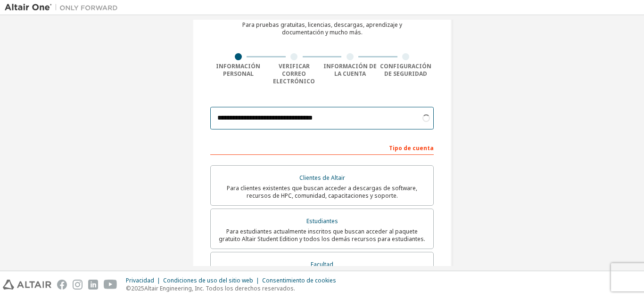 This screenshot has width=644, height=298. What do you see at coordinates (322, 235) in the screenshot?
I see `font: Para estudiantes actualmente inscritos que buscan acceder al paquete gratuito Altair Student Edit...` at bounding box center [322, 235].